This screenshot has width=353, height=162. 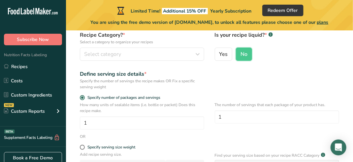 I want to click on div: NEW, so click(x=9, y=105).